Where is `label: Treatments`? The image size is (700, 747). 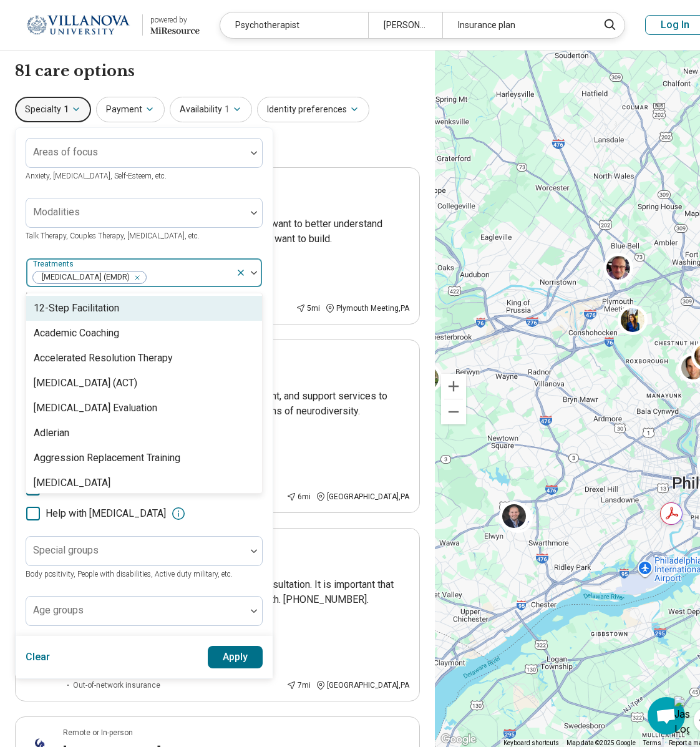 label: Treatments is located at coordinates (54, 264).